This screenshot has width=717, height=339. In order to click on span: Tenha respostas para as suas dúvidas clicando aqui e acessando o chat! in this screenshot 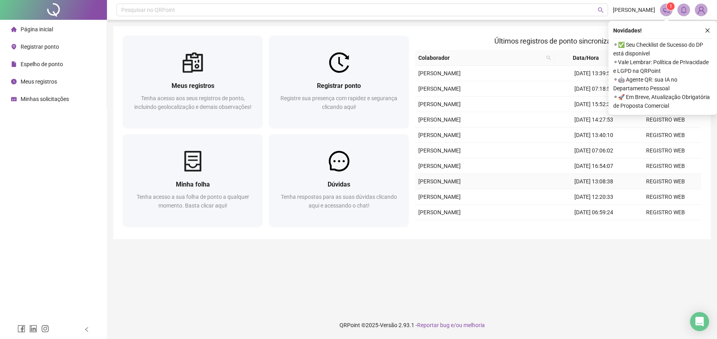, I will do `click(339, 201)`.